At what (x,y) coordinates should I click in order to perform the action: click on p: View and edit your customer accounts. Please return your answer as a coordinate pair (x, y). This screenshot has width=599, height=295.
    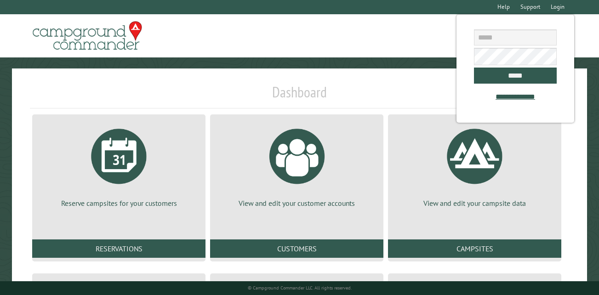
    Looking at the image, I should click on (297, 203).